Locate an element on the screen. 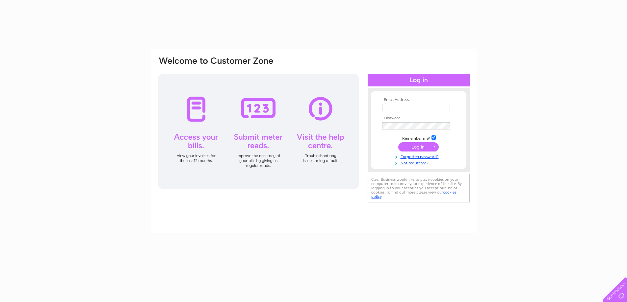  a: Forgotten password? is located at coordinates (419, 156).